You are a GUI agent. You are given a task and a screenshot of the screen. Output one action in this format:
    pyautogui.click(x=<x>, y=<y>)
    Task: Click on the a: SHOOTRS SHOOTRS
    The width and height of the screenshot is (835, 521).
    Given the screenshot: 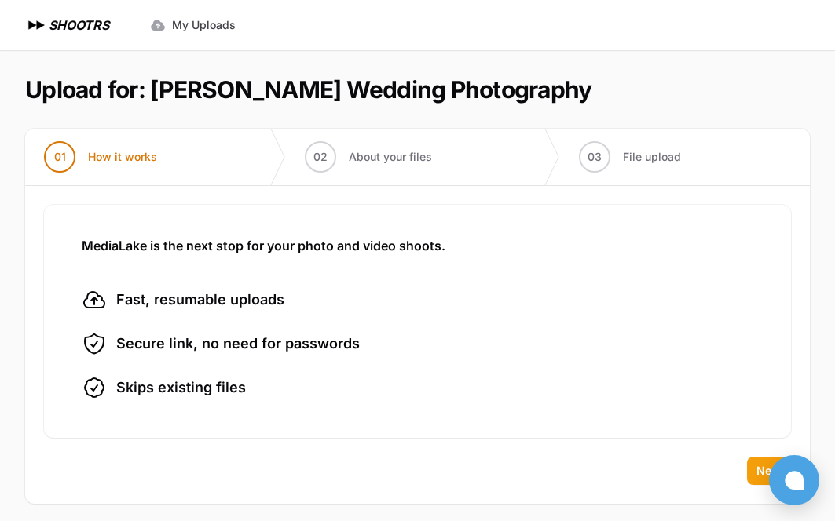 What is the action you would take?
    pyautogui.click(x=67, y=25)
    